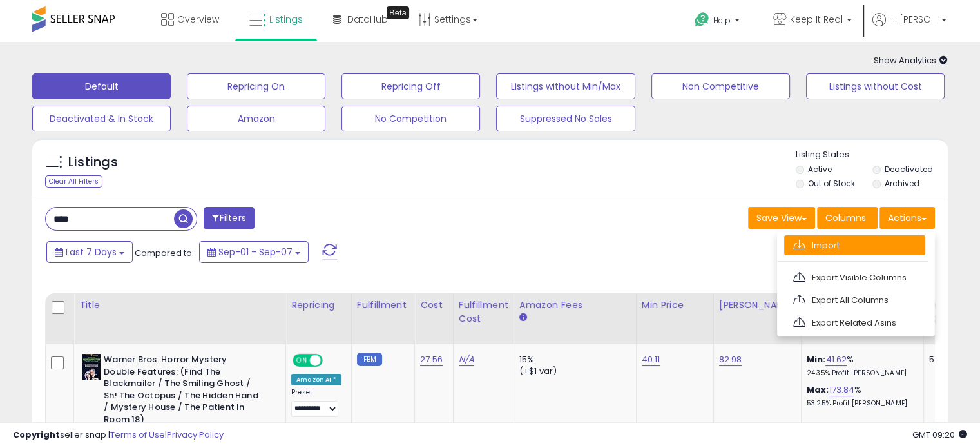  What do you see at coordinates (565, 86) in the screenshot?
I see `button: Listings without Min/Max` at bounding box center [565, 86].